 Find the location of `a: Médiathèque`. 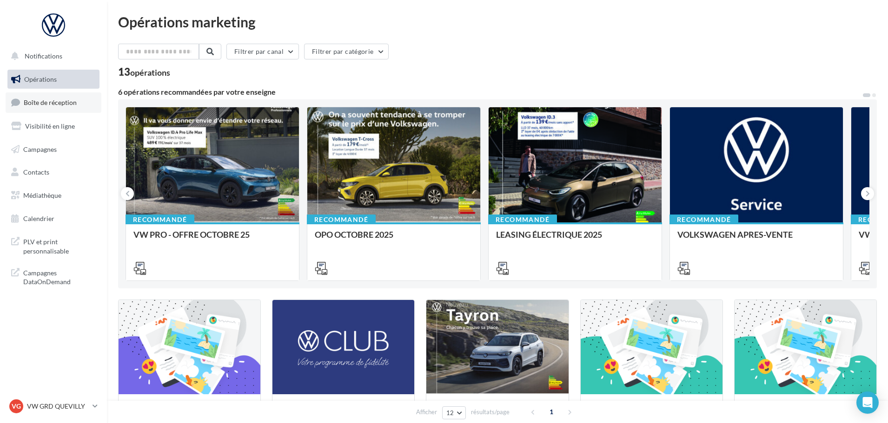

a: Médiathèque is located at coordinates (53, 196).